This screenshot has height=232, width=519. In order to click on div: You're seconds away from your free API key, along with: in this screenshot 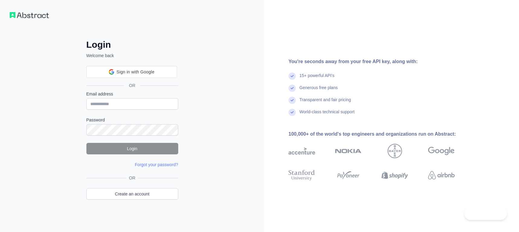, I will do `click(381, 62)`.